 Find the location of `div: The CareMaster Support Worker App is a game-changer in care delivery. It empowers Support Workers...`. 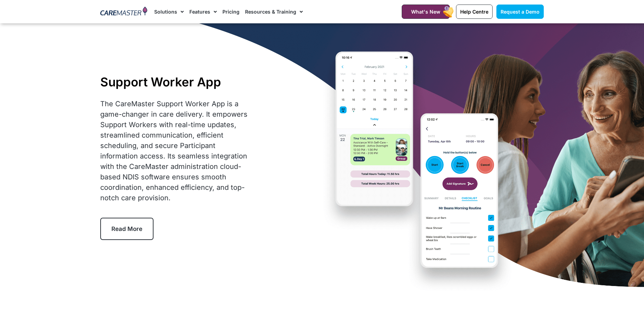

div: The CareMaster Support Worker App is a game-changer in care delivery. It empowers Support Workers... is located at coordinates (176, 151).